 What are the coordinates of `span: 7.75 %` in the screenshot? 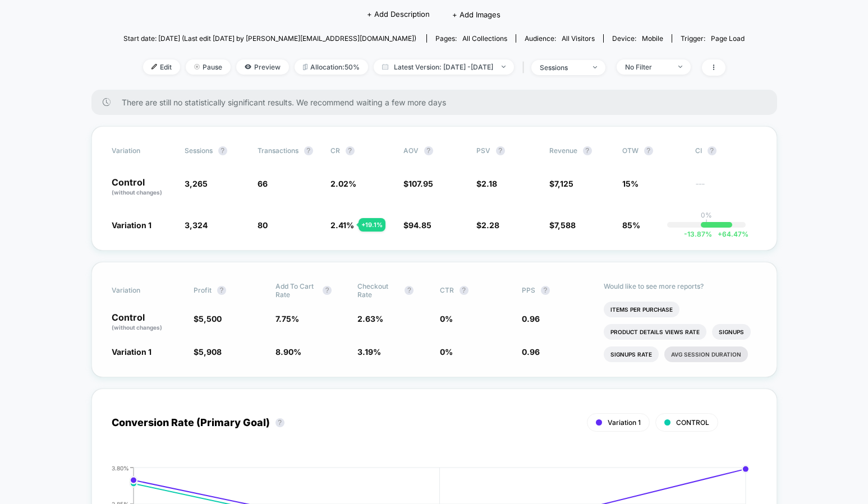 It's located at (287, 319).